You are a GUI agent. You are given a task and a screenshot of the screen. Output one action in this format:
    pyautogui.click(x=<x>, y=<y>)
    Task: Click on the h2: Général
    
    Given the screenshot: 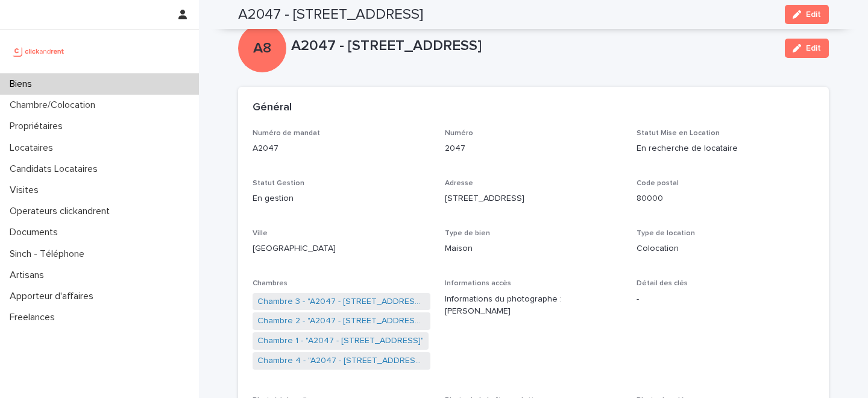 What is the action you would take?
    pyautogui.click(x=272, y=108)
    